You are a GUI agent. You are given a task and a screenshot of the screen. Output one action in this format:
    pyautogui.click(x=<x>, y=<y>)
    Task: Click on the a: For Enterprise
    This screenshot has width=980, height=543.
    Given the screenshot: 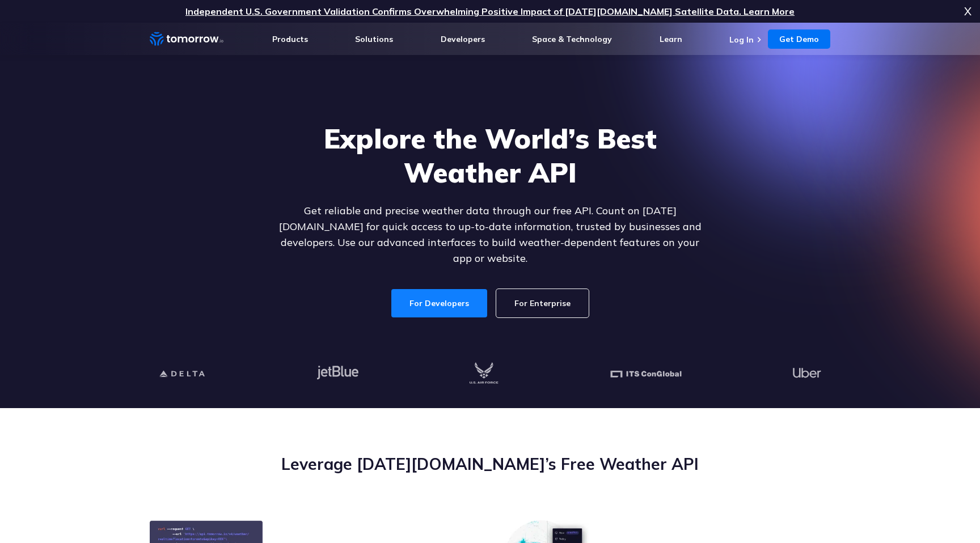 What is the action you would take?
    pyautogui.click(x=542, y=303)
    